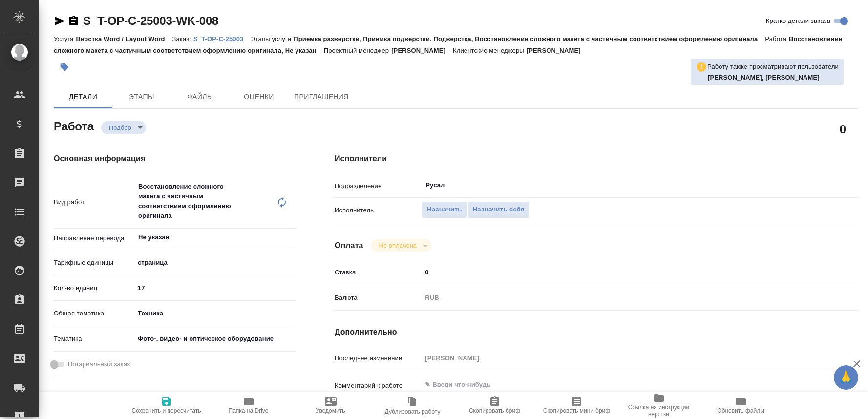 This screenshot has height=419, width=868. I want to click on p: Тематика, so click(94, 339).